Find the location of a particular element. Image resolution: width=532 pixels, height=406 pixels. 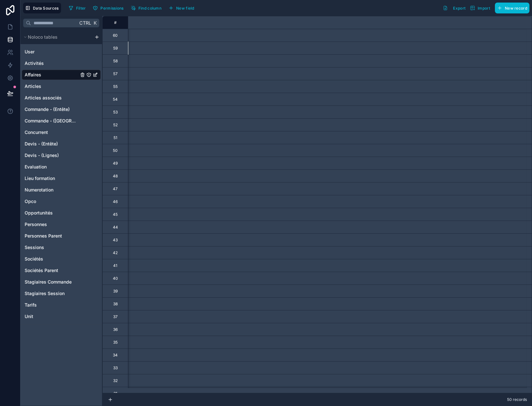

div: 52 is located at coordinates (115, 125).